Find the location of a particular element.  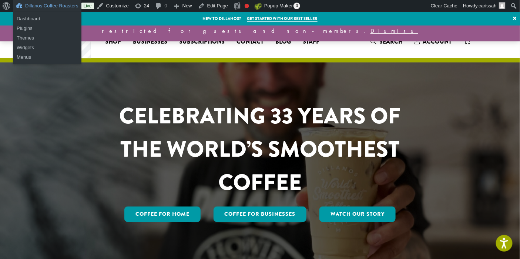

span: Subscriptions is located at coordinates (202, 42).